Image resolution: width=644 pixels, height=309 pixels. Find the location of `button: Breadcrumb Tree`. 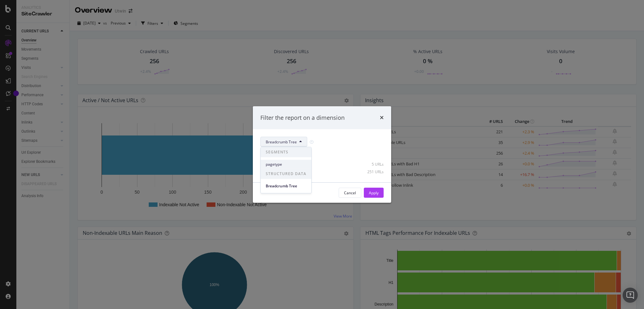

button: Breadcrumb Tree is located at coordinates (284, 141).